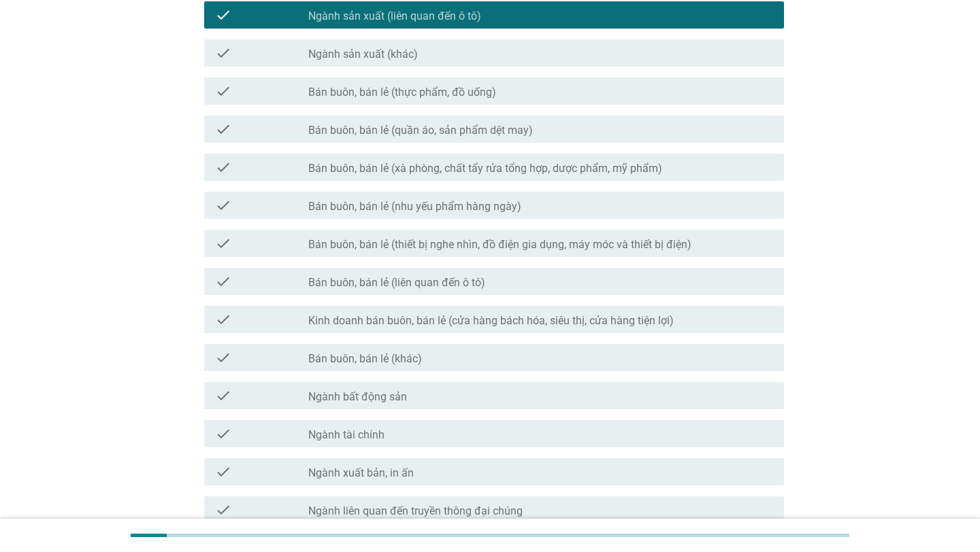  Describe the element at coordinates (491, 321) in the screenshot. I see `label: Kinh doanh bán buôn, bán lẻ (cửa hàng bách hóa, siêu thị, cửa hàng tiện lợi)` at that location.